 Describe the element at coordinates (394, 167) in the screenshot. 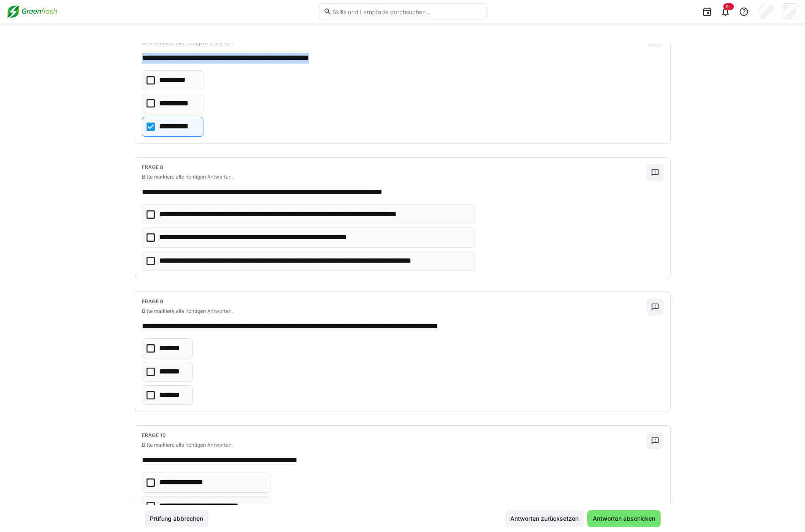

I see `h4: Frage 8` at that location.